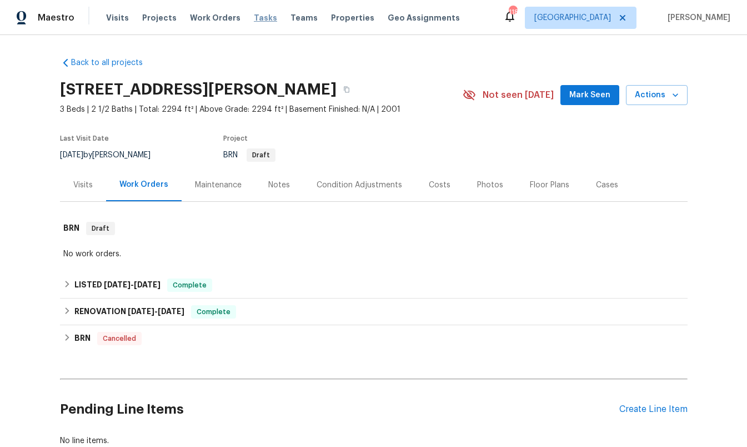 This screenshot has width=747, height=447. Describe the element at coordinates (144, 184) in the screenshot. I see `div: Work Orders` at that location.